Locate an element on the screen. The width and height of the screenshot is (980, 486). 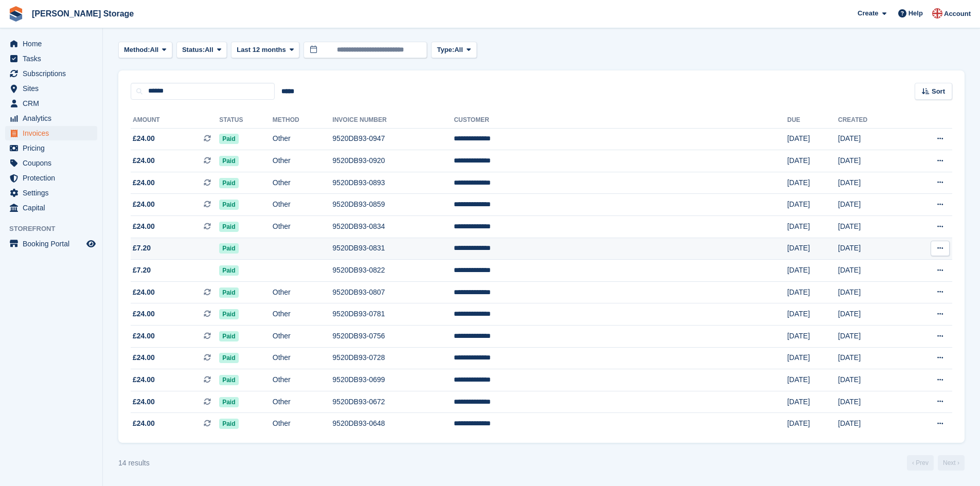
span: Create is located at coordinates (868, 14).